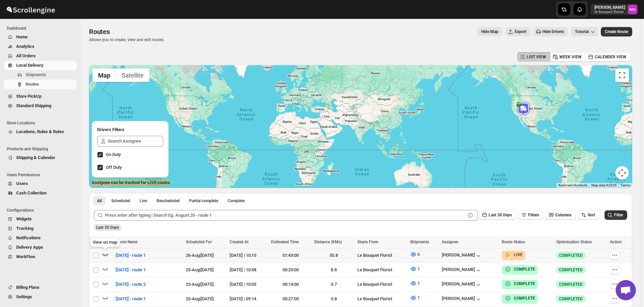 The height and width of the screenshot is (307, 644). Describe the element at coordinates (41, 56) in the screenshot. I see `button: All Orders` at that location.